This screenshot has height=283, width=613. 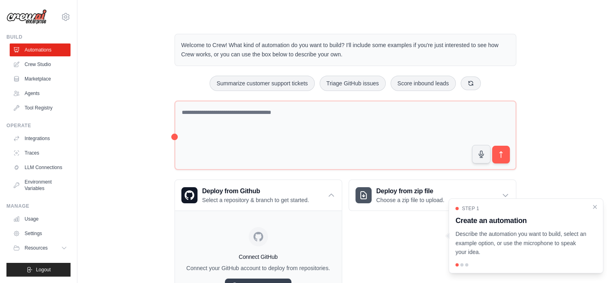 What do you see at coordinates (256, 191) in the screenshot?
I see `h3: Deploy from Github` at bounding box center [256, 191].